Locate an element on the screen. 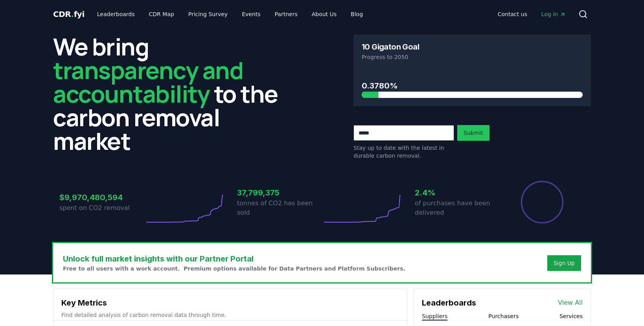 This screenshot has height=326, width=644. p: Stay up to date with the latest in durable carbon removal. is located at coordinates (404, 152).